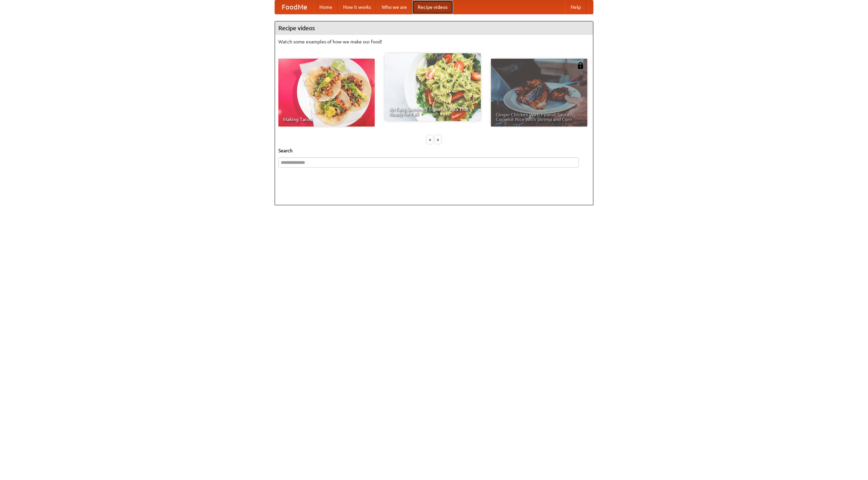  I want to click on span: Making Tacos, so click(326, 119).